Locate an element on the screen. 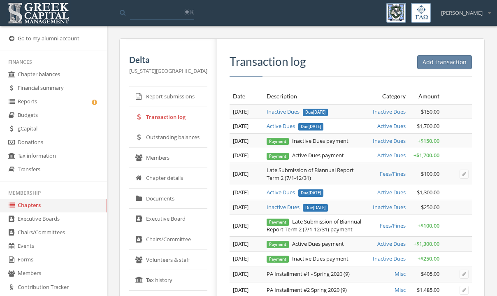 This screenshot has height=296, width=497. span: + $1,700.00 is located at coordinates (426, 155).